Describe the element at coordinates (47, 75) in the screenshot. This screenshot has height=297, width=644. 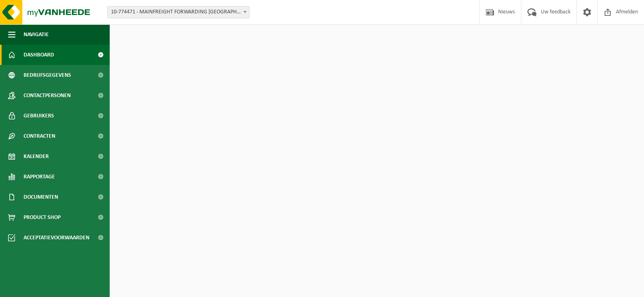
I see `span: Bedrijfsgegevens` at that location.